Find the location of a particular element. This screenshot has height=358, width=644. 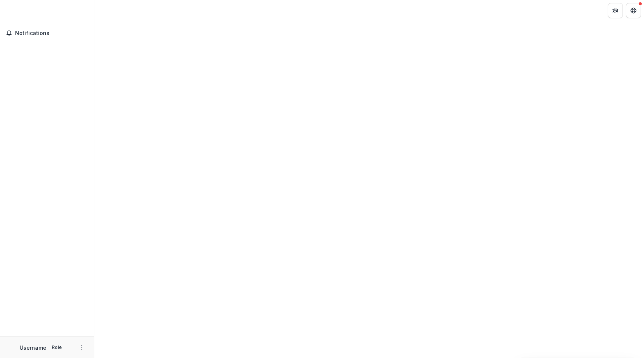

button: Get Help is located at coordinates (633, 11).